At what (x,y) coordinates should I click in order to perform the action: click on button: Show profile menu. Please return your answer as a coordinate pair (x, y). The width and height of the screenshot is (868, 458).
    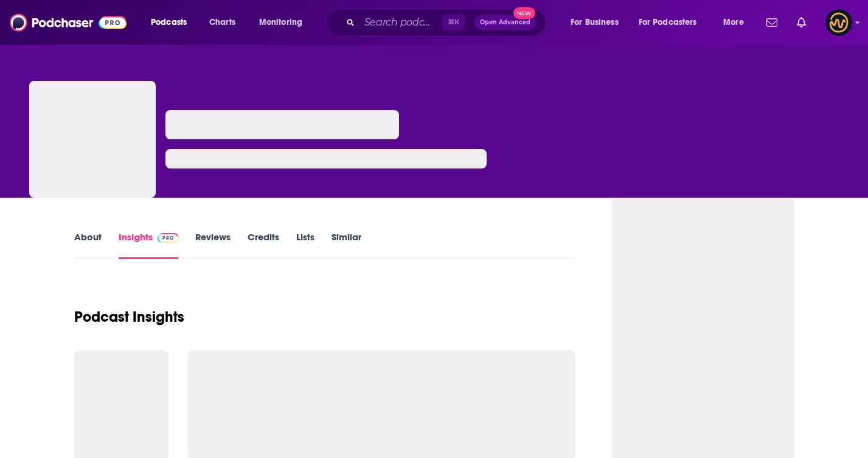
    Looking at the image, I should click on (839, 22).